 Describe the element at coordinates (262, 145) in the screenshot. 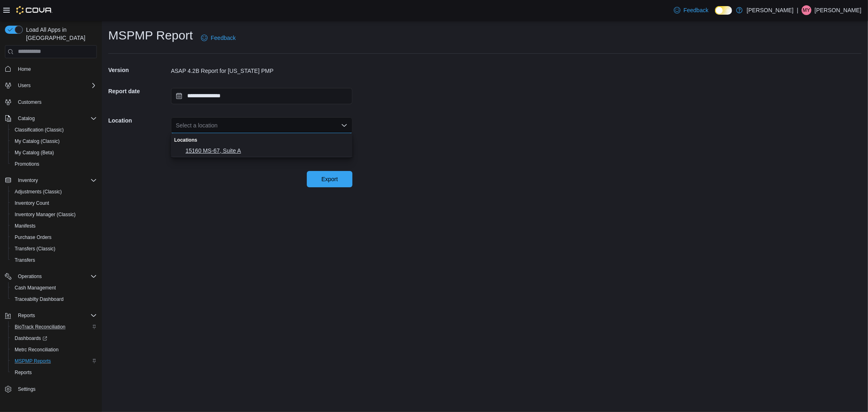

I see `div: Choose from the following options` at that location.